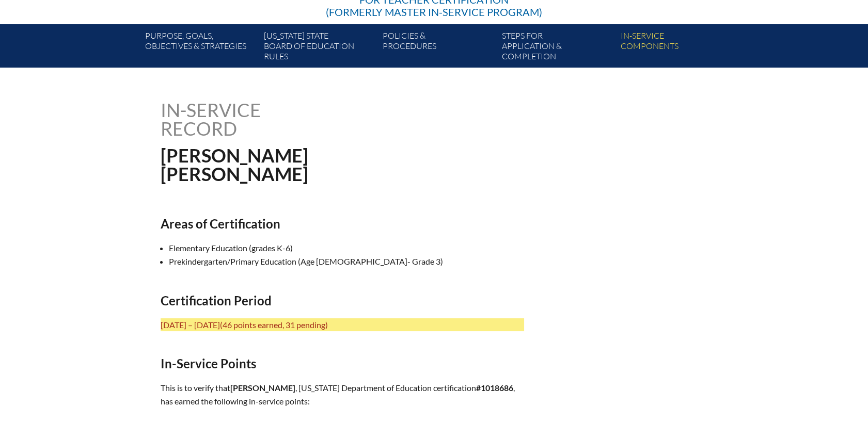 Image resolution: width=868 pixels, height=423 pixels. What do you see at coordinates (495, 388) in the screenshot?
I see `b: #1018686` at bounding box center [495, 388].